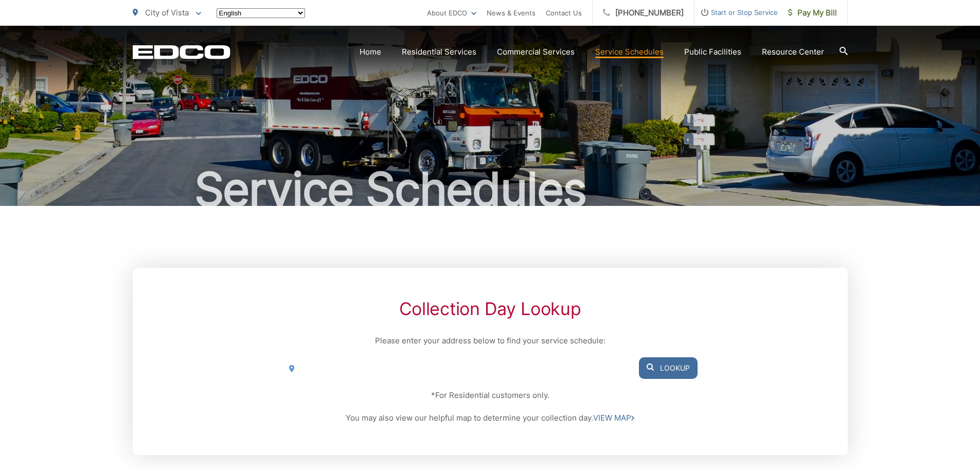 This screenshot has height=469, width=980. What do you see at coordinates (535, 52) in the screenshot?
I see `a: Commercial Services` at bounding box center [535, 52].